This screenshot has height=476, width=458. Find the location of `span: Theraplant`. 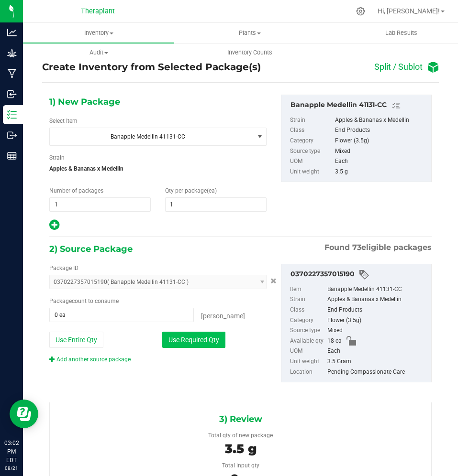

span: Theraplant is located at coordinates (97, 11).